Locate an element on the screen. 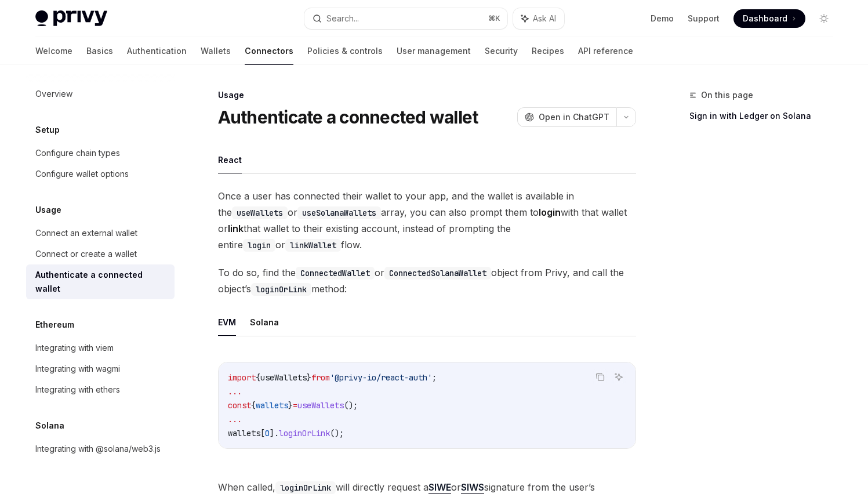  a: Overview is located at coordinates (100, 94).